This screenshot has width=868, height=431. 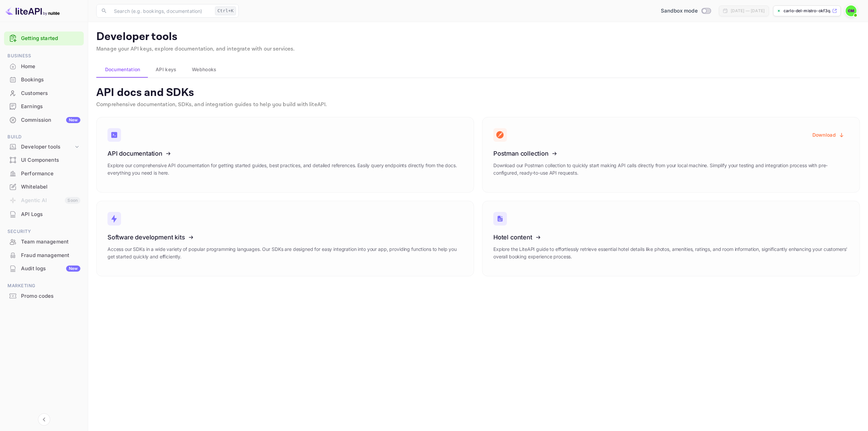 What do you see at coordinates (478, 69) in the screenshot?
I see `div: account-settings tabs` at bounding box center [478, 69].